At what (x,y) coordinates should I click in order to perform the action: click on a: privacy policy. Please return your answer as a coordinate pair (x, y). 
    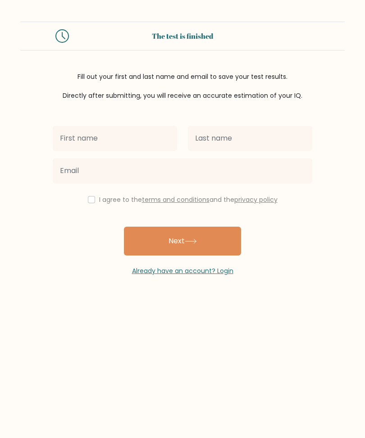
    Looking at the image, I should click on (256, 200).